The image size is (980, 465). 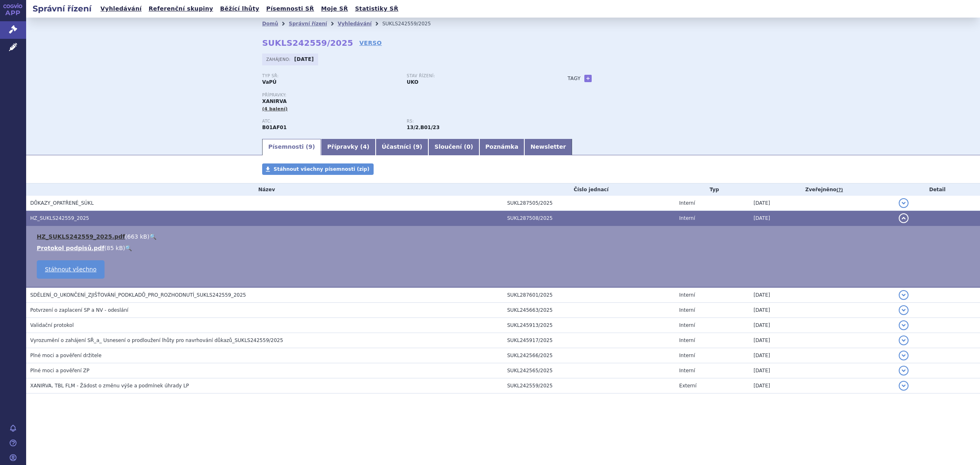 What do you see at coordinates (156, 341) in the screenshot?
I see `span: Vyrozumění o zahájení SŘ_a_ Usnesení o prodloužení lhůty pro navrhování důkazů_SUKLS242559/2025` at bounding box center [156, 341].